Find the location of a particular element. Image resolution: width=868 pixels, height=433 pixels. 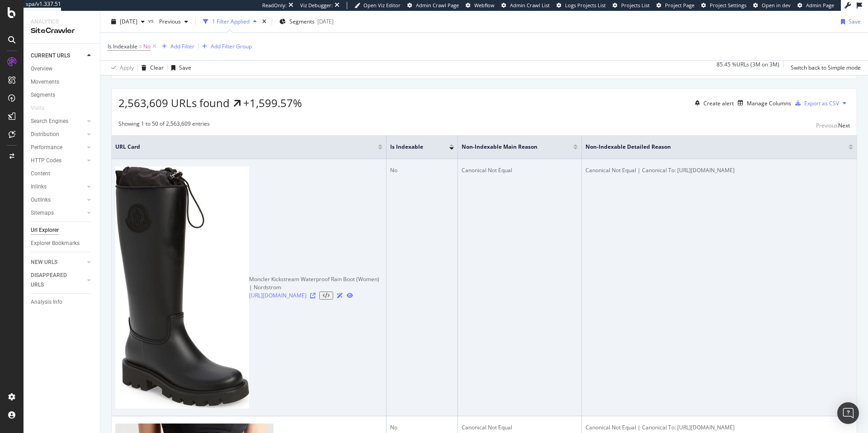

a: Webflow is located at coordinates (480, 6).